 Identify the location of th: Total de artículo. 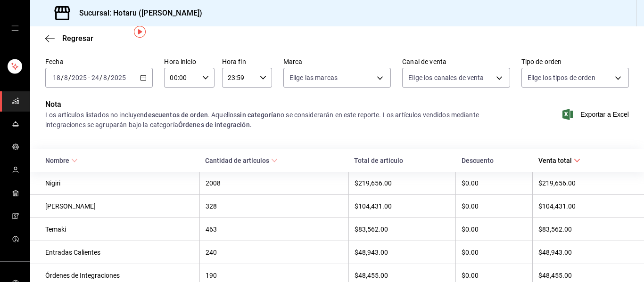
(402, 160).